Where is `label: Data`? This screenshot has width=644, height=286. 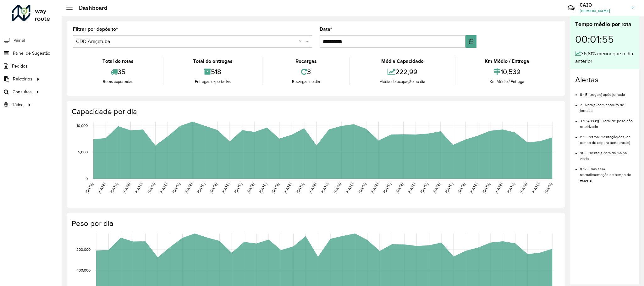 label: Data is located at coordinates (326, 29).